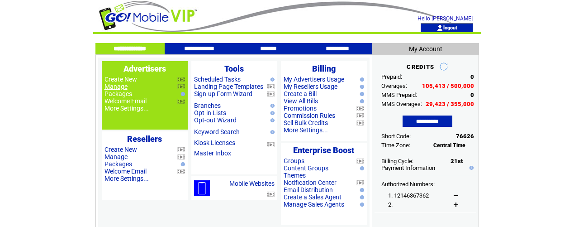  I want to click on span: Short Code:, so click(396, 136).